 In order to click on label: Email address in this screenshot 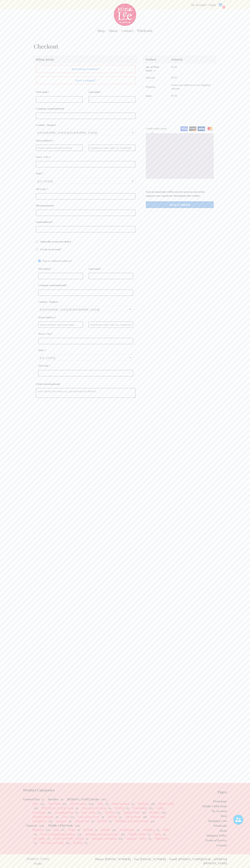, I will do `click(85, 222)`.